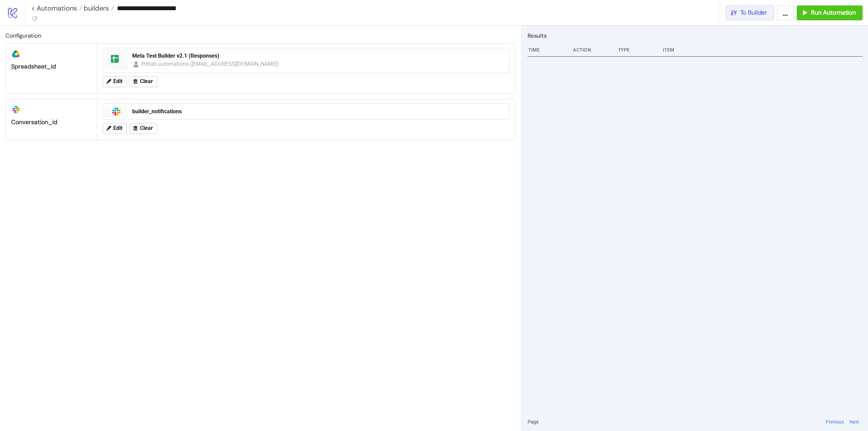 Image resolution: width=868 pixels, height=431 pixels. Describe the element at coordinates (695, 36) in the screenshot. I see `h2: Results` at that location.